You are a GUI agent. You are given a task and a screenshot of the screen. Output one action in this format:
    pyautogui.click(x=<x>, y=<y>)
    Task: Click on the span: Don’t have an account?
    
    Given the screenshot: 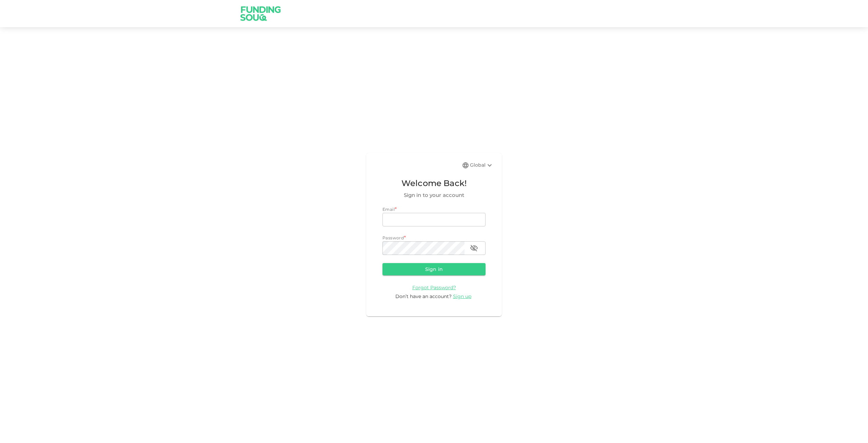 What is the action you would take?
    pyautogui.click(x=423, y=296)
    